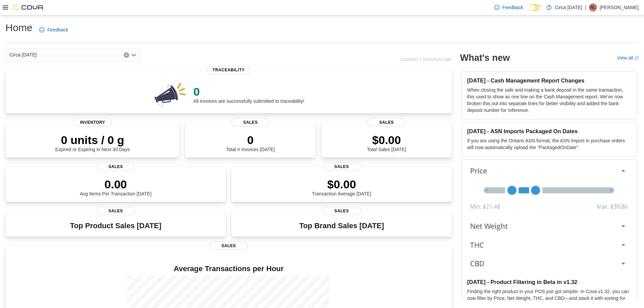 This screenshot has height=308, width=644. What do you see at coordinates (593, 8) in the screenshot?
I see `div: Natasha Livermore` at bounding box center [593, 8].